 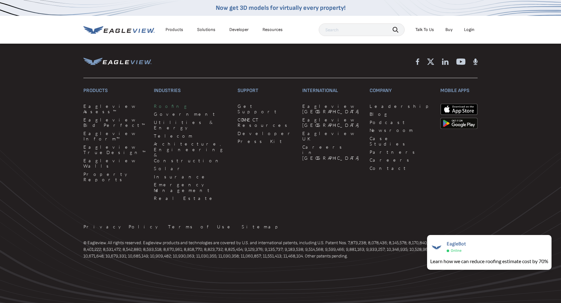 What do you see at coordinates (401, 106) in the screenshot?
I see `a: Leadership` at bounding box center [401, 106].